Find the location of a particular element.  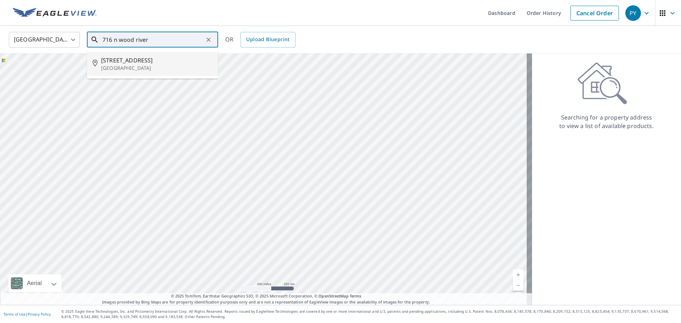

div: OR is located at coordinates (260, 40).